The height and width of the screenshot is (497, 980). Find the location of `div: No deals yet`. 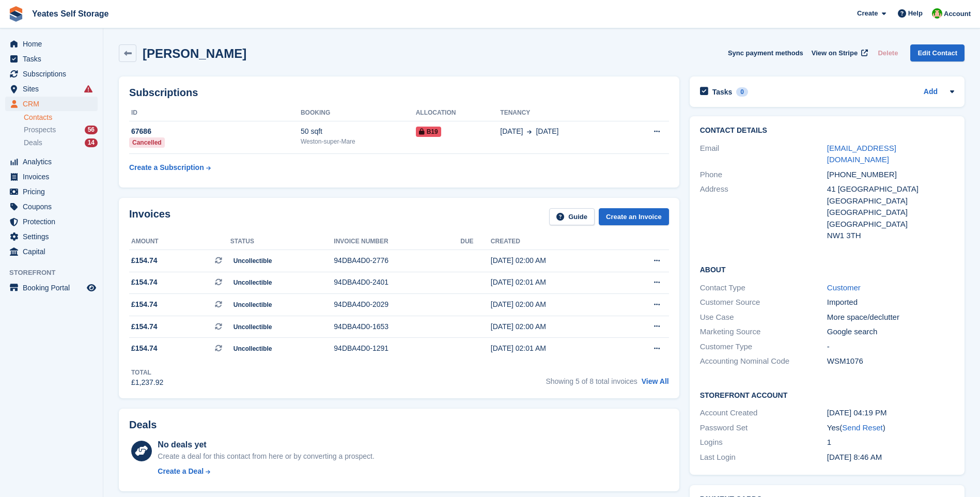

div: No deals yet is located at coordinates (266, 445).